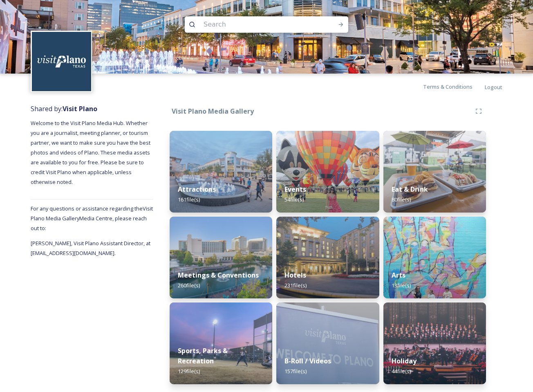  What do you see at coordinates (435, 344) in the screenshot?
I see `img: f05c0bee-49c2-4ac1-a369-a5e04c5a2553.jpg` at bounding box center [435, 344].